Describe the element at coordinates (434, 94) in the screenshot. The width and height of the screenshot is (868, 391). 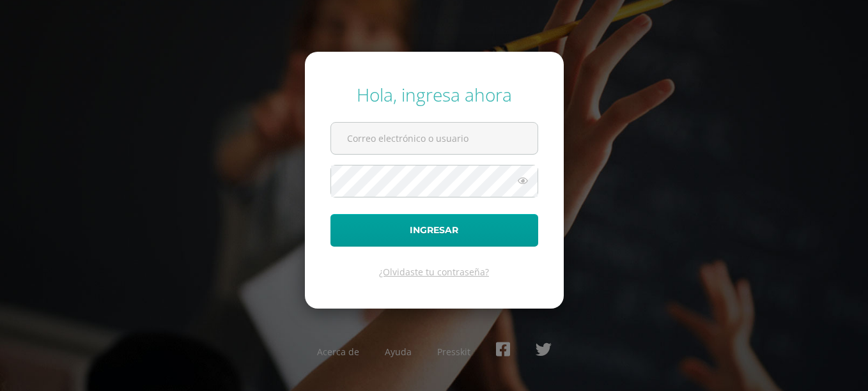
I see `div: Hola, ingresa ahora` at that location.